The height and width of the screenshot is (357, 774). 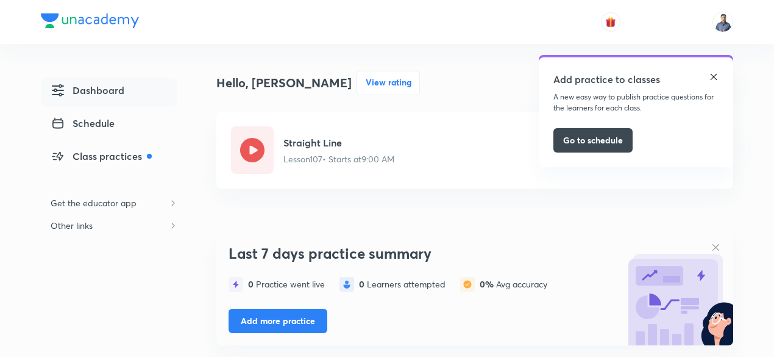 What do you see at coordinates (339, 143) in the screenshot?
I see `h5: Straight Line` at bounding box center [339, 143].